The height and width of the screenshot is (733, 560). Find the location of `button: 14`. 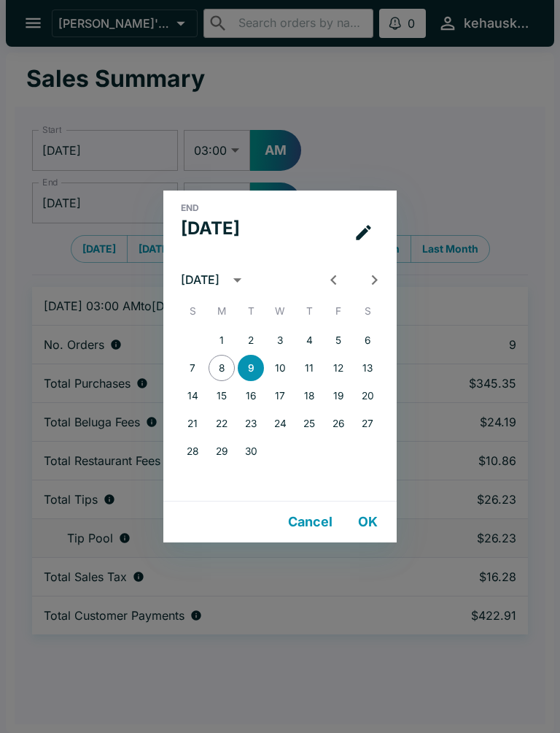

button: 14 is located at coordinates (193, 396).